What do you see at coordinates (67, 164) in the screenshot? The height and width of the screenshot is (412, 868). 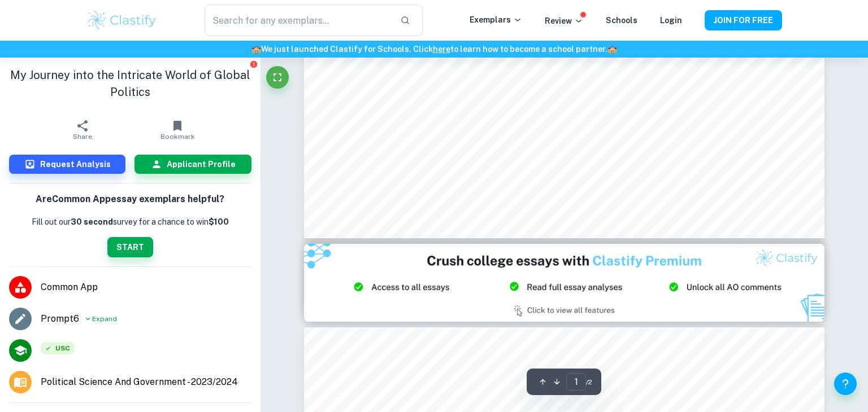 I see `button: Request Analysis` at bounding box center [67, 164].